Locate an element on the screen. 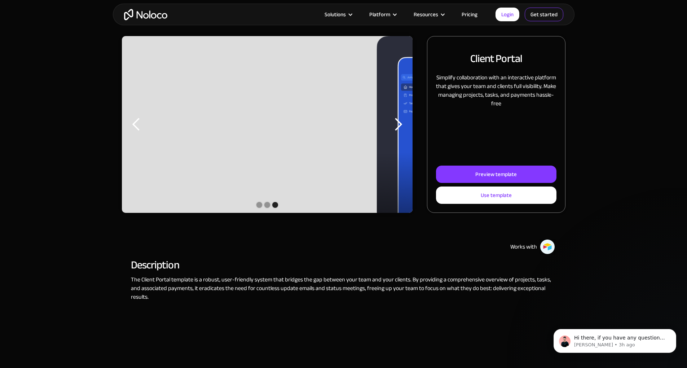  a: Pricing is located at coordinates (470, 14).